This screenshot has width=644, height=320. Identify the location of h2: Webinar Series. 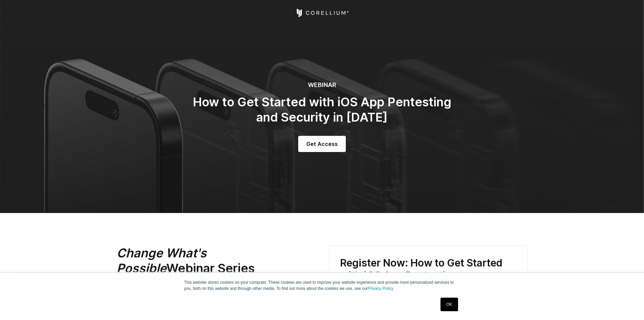
(208, 260).